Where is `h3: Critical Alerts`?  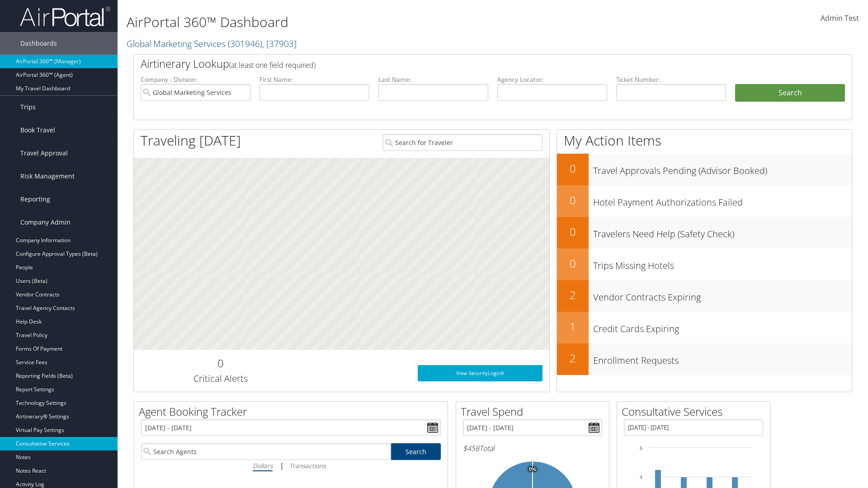 h3: Critical Alerts is located at coordinates (220, 378).